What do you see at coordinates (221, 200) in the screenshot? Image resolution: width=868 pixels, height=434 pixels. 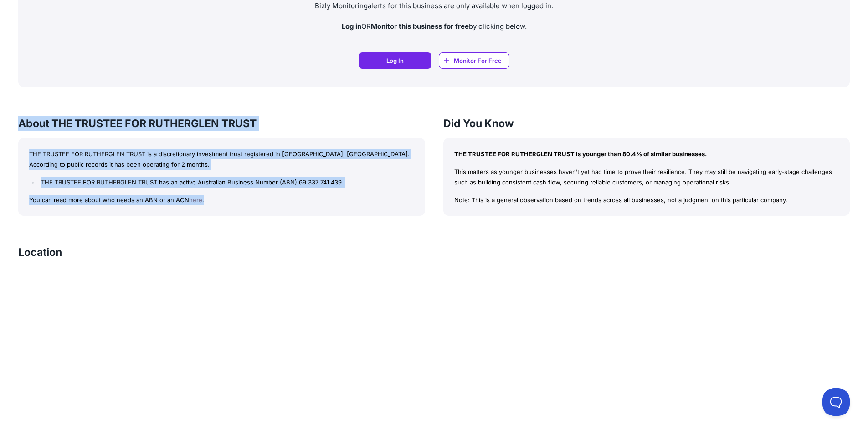 I see `p: You can read more about who needs an ABN or an ACN .` at bounding box center [221, 200].